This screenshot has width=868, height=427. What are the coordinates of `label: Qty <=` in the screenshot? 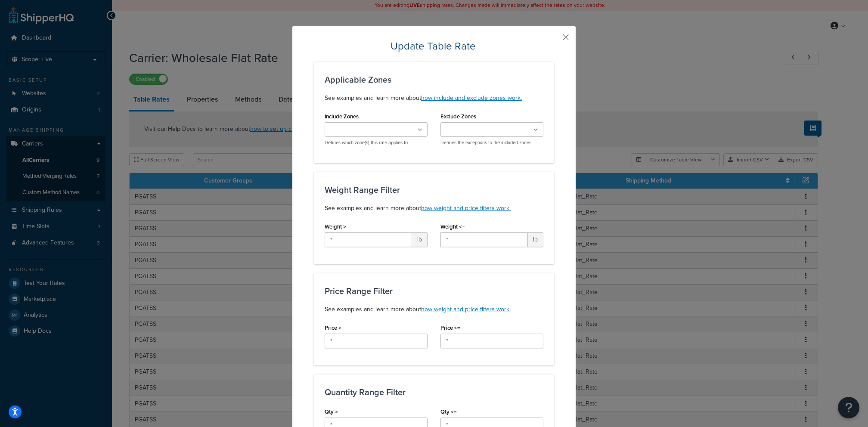 It's located at (449, 411).